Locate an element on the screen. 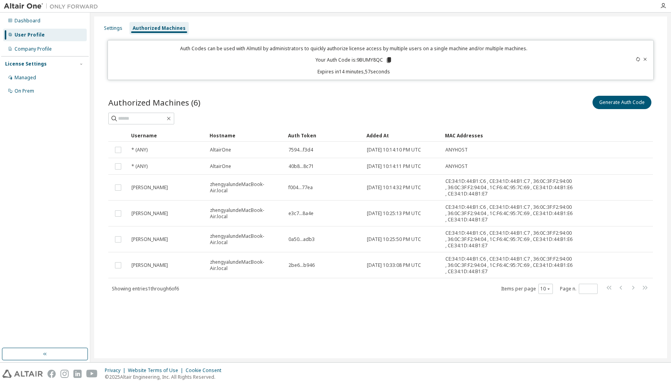 Image resolution: width=671 pixels, height=385 pixels. div: Settings is located at coordinates (113, 28).